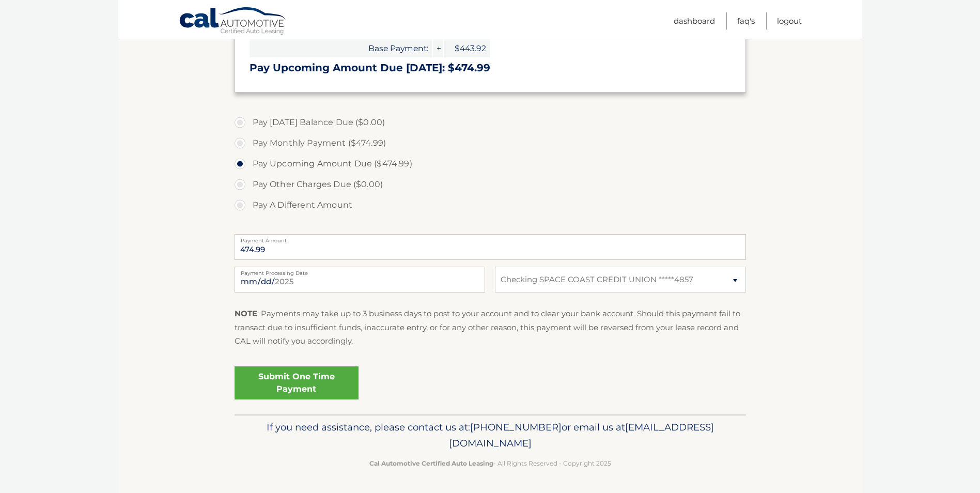 Image resolution: width=980 pixels, height=493 pixels. I want to click on a: Logout, so click(790, 21).